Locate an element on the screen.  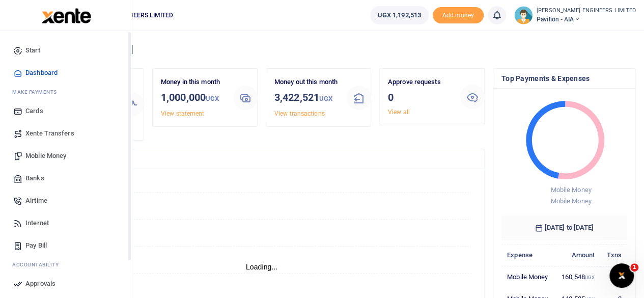
a: Pay Bill is located at coordinates (66, 245).